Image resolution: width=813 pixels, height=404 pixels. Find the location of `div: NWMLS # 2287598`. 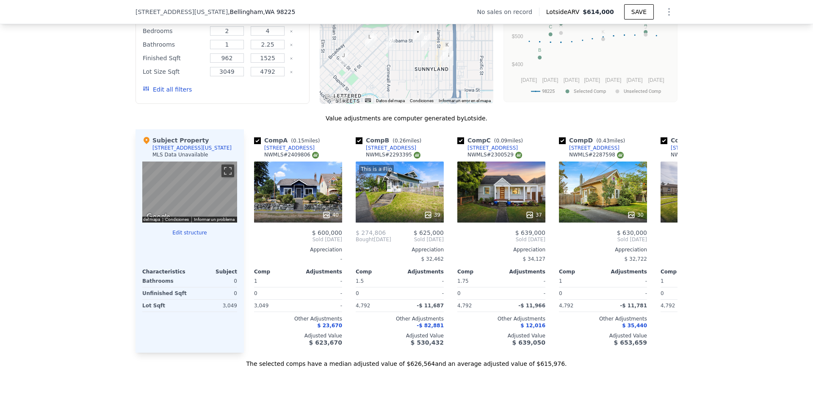

div: NWMLS # 2287598 is located at coordinates (596, 155).